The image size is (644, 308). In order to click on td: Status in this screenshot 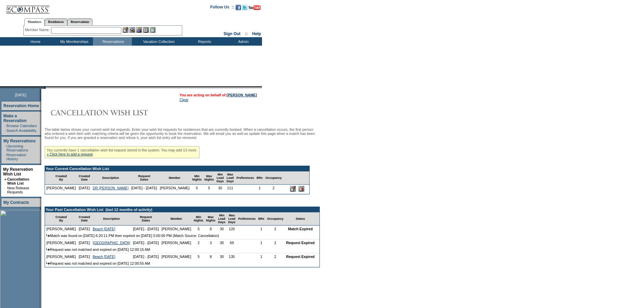, I will do `click(300, 219)`.